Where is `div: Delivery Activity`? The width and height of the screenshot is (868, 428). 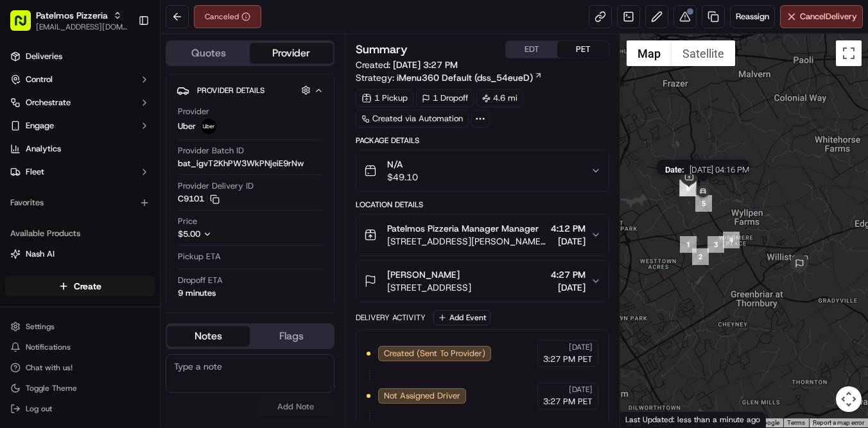 div: Delivery Activity is located at coordinates (390, 318).